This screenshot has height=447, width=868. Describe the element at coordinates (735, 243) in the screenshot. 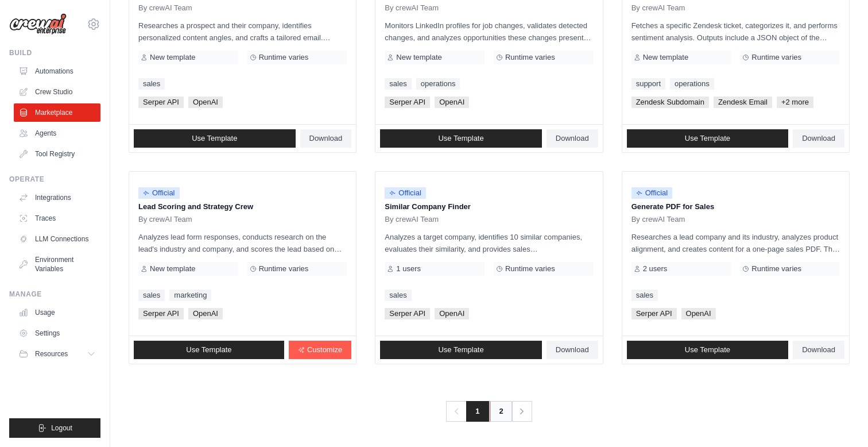

I see `p: Researches a lead company and its industry, analyzes product alignment, and creates content for a...` at that location.